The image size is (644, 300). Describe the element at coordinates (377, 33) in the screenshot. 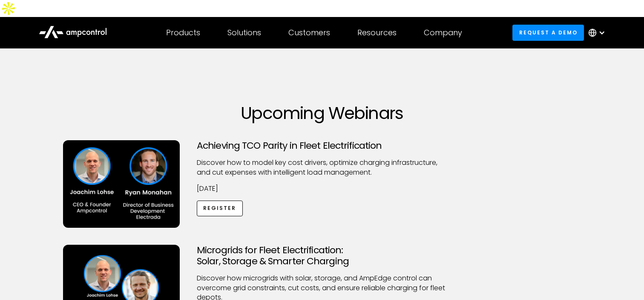

I see `div: Resources` at that location.